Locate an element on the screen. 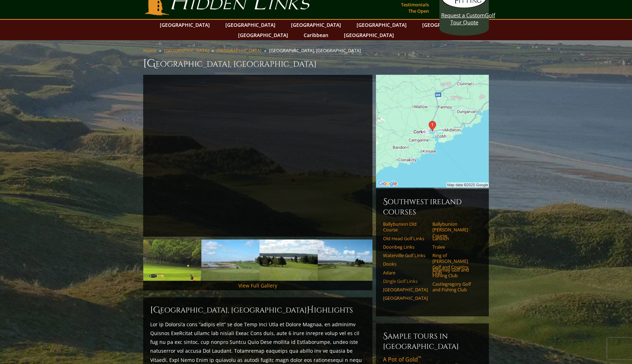  h6: Southwest Ireland Courses is located at coordinates (433, 206).